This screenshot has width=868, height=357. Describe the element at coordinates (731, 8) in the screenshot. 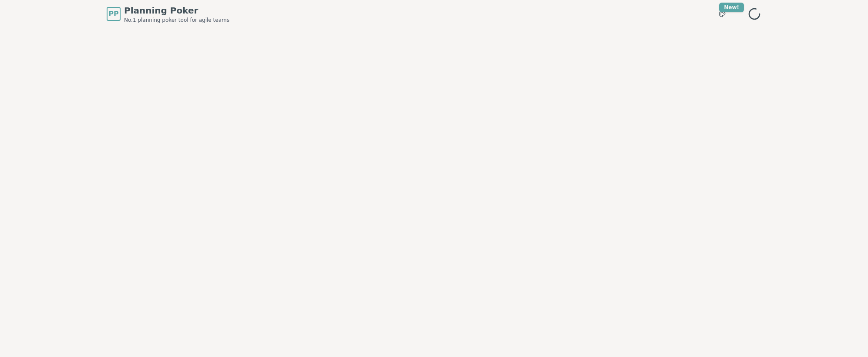

I see `div: New!` at that location.